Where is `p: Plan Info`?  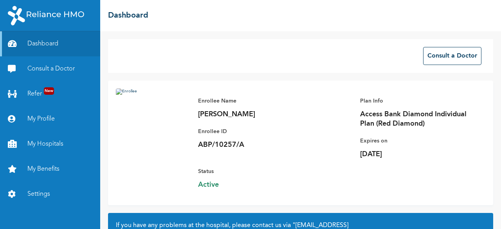
p: Plan Info is located at coordinates (415, 101).